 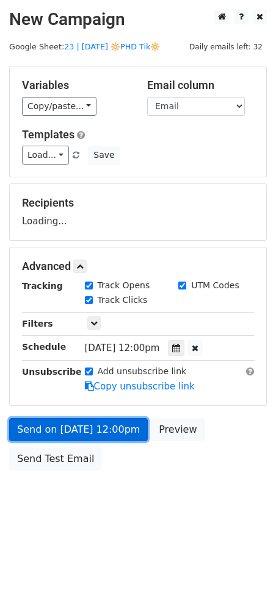 I want to click on h5: Email column, so click(x=200, y=85).